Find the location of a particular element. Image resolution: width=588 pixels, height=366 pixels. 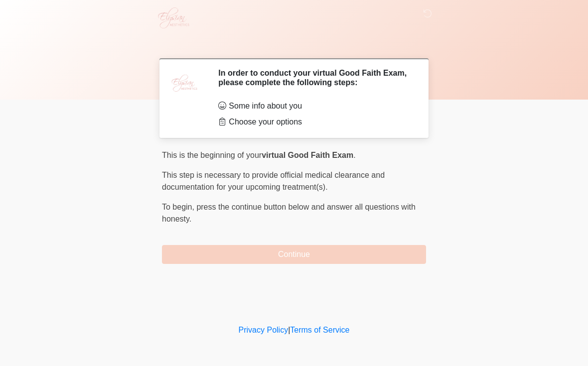

img: Agent Avatar is located at coordinates (184, 83).